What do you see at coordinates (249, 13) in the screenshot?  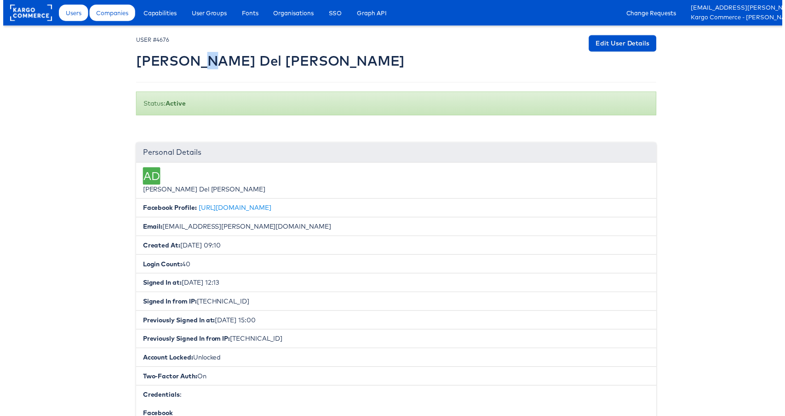 I see `a: Fonts` at bounding box center [249, 13].